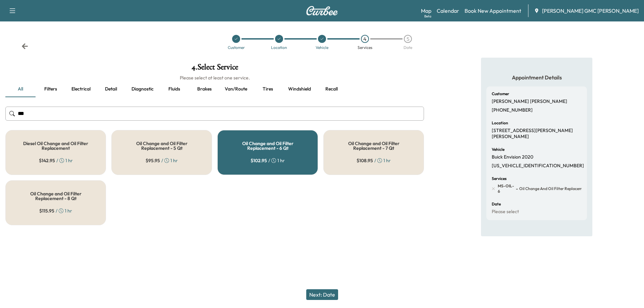  Describe the element at coordinates (279, 48) in the screenshot. I see `div: Location` at that location.